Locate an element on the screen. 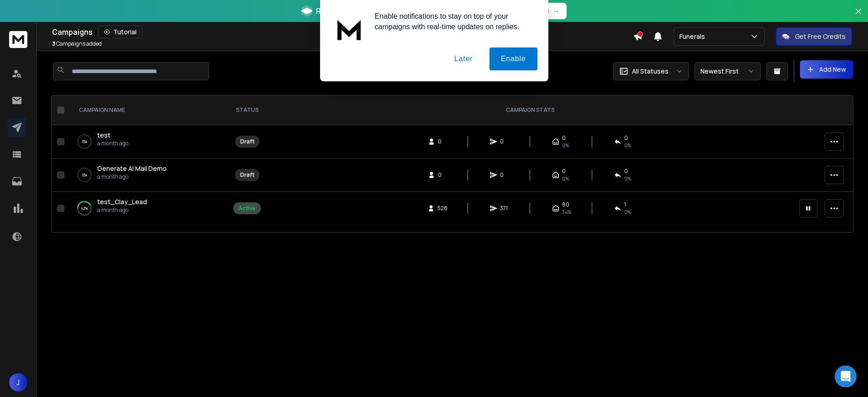 The width and height of the screenshot is (868, 397). div: Enable notifications to stay on top of your campaigns with real-time updates on replies. is located at coordinates (453, 22).